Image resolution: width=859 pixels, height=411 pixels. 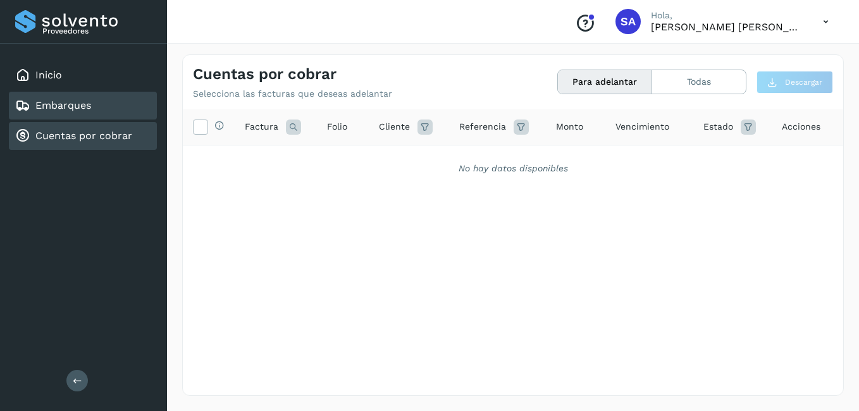 What do you see at coordinates (261, 126) in the screenshot?
I see `span: Factura` at bounding box center [261, 126].